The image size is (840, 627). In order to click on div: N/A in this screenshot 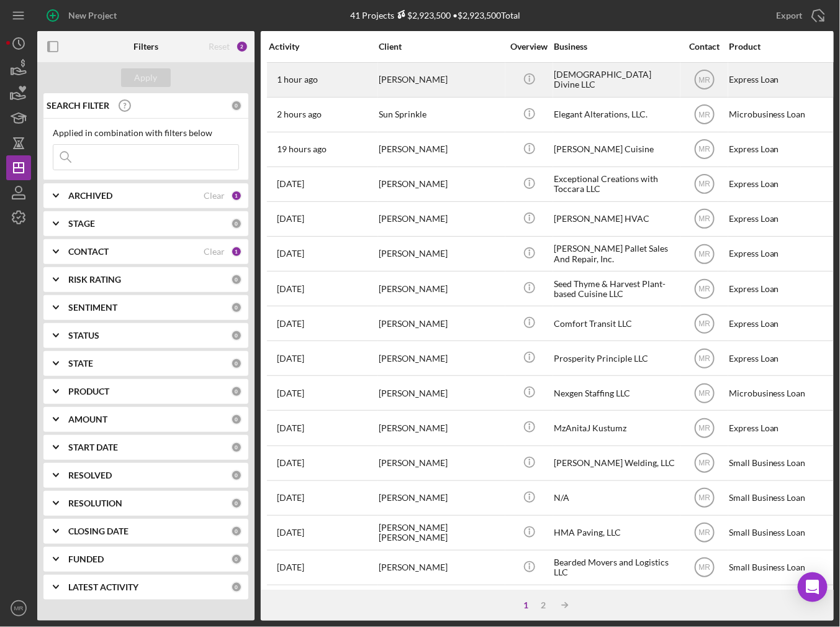, I will do `click(616, 498)`.